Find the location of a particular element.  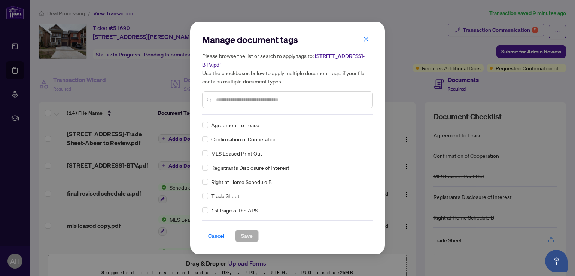

span: close is located at coordinates (366, 39).